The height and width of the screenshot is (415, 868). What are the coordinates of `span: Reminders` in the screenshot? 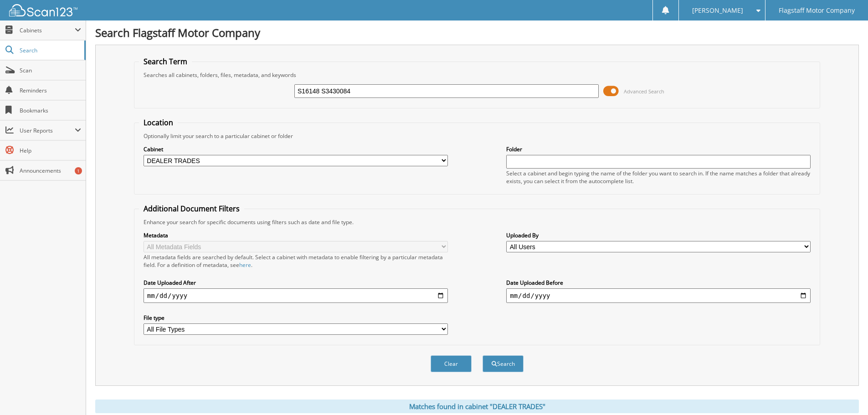 It's located at (50, 90).